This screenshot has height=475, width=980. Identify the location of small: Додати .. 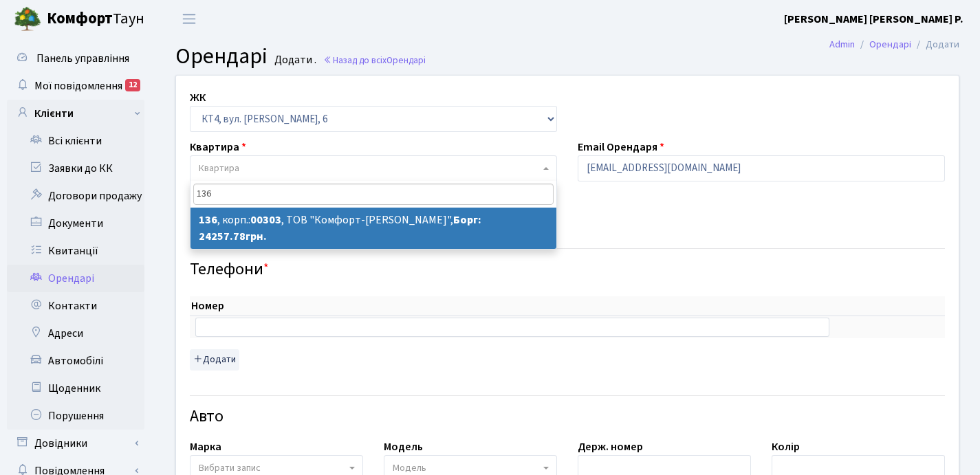
(294, 60).